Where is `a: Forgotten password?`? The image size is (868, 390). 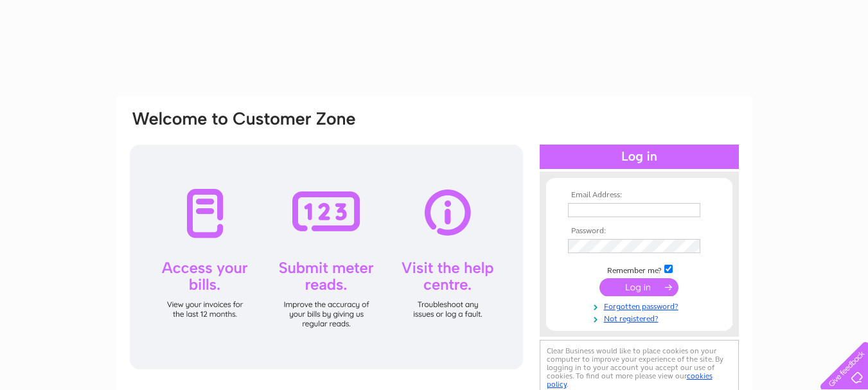 a: Forgotten password? is located at coordinates (641, 305).